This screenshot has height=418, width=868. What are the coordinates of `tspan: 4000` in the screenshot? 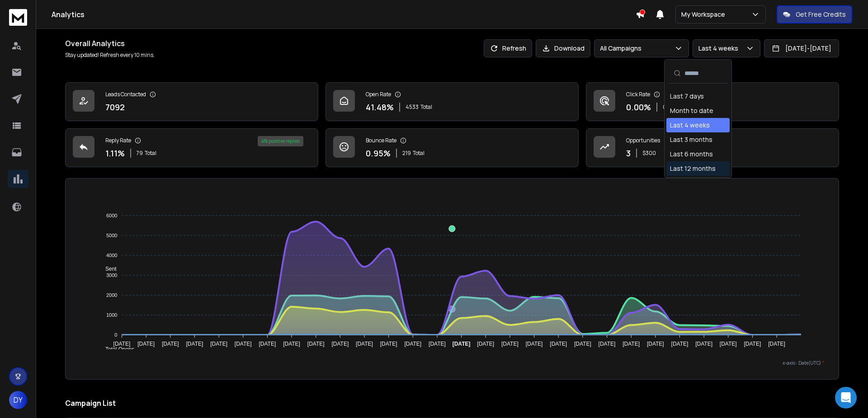 It's located at (111, 255).